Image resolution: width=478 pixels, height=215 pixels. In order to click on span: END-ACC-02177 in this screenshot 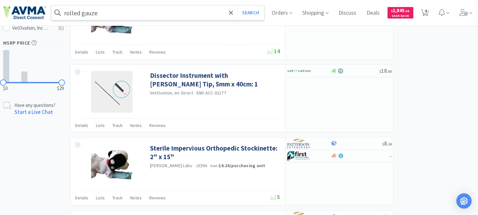, I will do `click(211, 93)`.